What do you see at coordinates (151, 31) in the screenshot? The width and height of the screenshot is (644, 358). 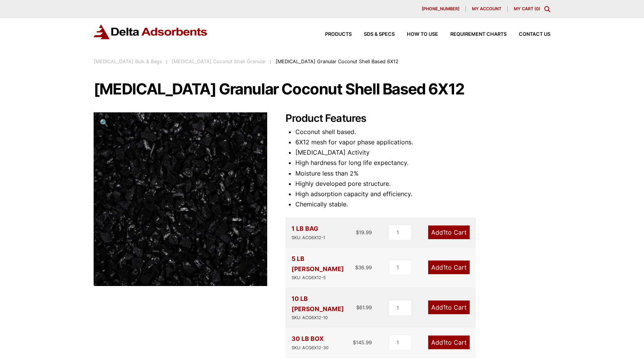 I see `a: Delta Adsorbents` at bounding box center [151, 31].